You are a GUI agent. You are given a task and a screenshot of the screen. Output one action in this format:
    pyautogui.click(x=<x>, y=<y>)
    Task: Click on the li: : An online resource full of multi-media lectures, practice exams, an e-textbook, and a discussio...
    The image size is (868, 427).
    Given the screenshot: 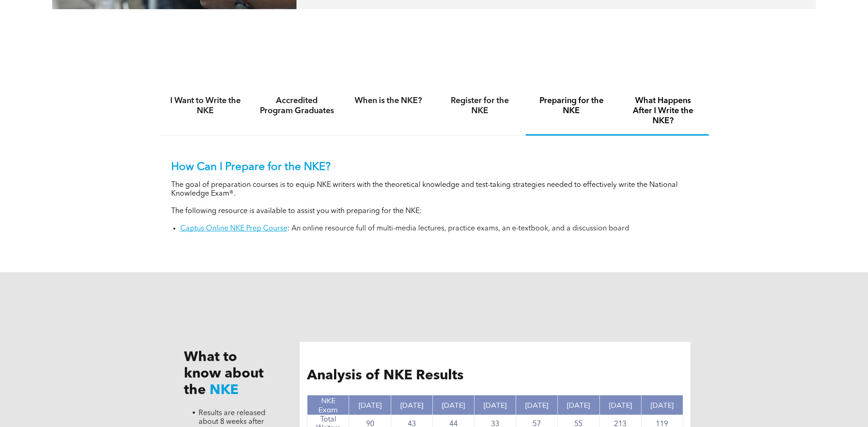 What is the action you would take?
    pyautogui.click(x=439, y=228)
    